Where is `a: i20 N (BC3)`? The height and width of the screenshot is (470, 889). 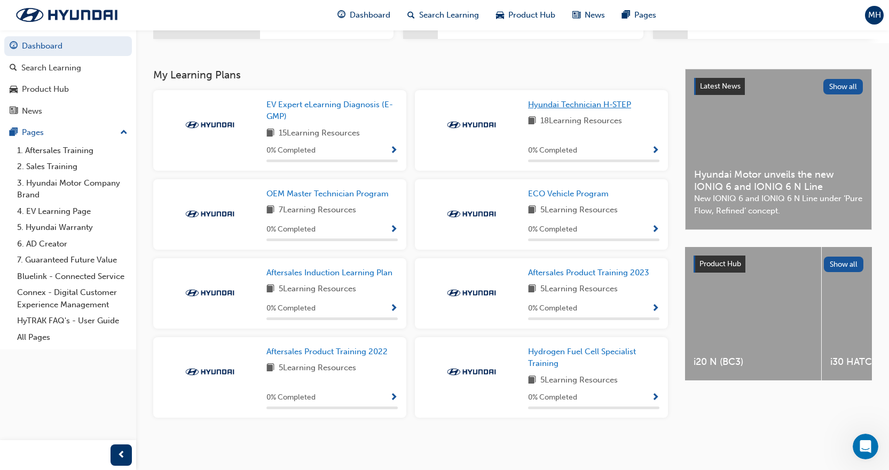 a: i20 N (BC3) is located at coordinates (753, 314).